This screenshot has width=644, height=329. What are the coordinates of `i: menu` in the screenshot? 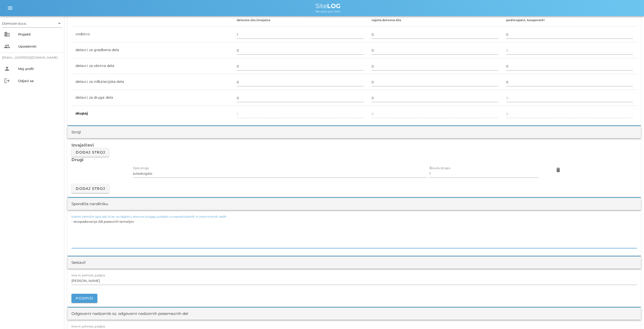 It's located at (10, 8).